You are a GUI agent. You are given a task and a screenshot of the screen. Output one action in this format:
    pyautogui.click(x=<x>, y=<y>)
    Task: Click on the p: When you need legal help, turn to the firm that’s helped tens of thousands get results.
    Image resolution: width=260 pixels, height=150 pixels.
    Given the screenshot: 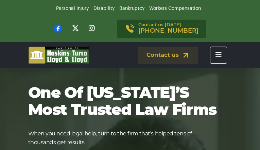 What is the action you would take?
    pyautogui.click(x=123, y=138)
    